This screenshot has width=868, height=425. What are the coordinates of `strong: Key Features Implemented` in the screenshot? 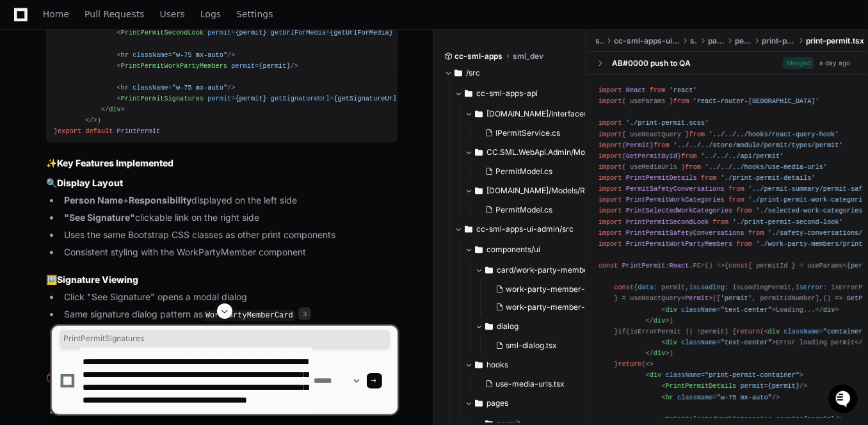 It's located at (115, 163).